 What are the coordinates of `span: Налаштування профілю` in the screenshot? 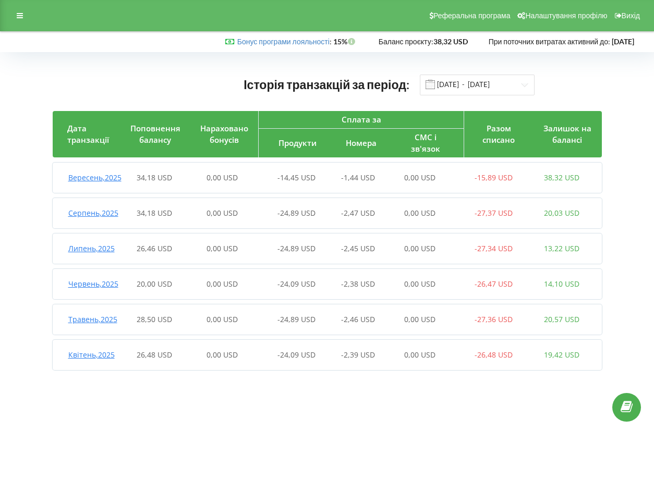 It's located at (566, 16).